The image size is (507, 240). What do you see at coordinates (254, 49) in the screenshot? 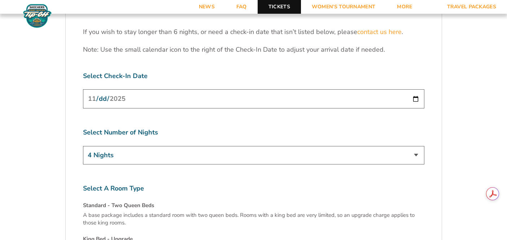
I see `p: Note: Use the small calendar icon to the right of the Check-In Date to adjust your arrival date i...` at bounding box center [254, 49].